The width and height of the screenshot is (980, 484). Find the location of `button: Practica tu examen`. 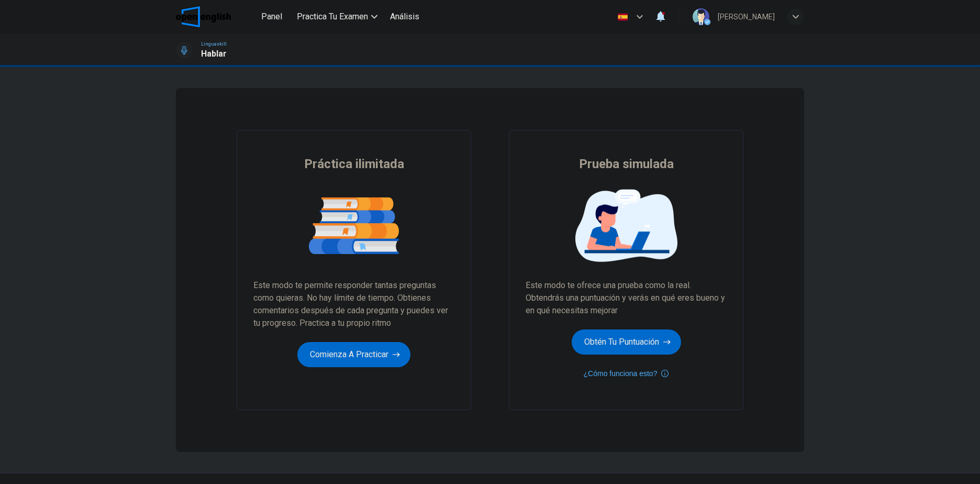

button: Practica tu examen is located at coordinates (337, 17).